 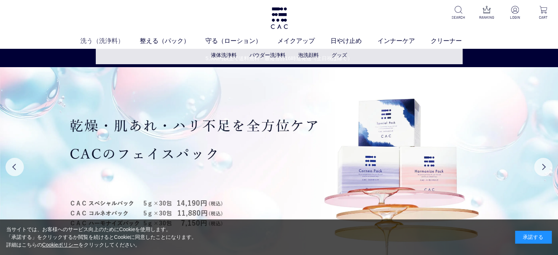 What do you see at coordinates (61, 245) in the screenshot?
I see `a: Cookieポリシー` at bounding box center [61, 245].